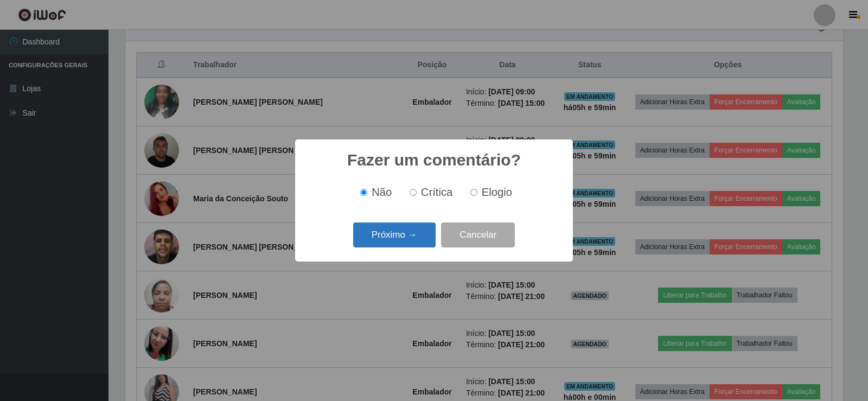 Image resolution: width=868 pixels, height=401 pixels. What do you see at coordinates (395, 235) in the screenshot?
I see `button: Próximo →` at bounding box center [395, 235].